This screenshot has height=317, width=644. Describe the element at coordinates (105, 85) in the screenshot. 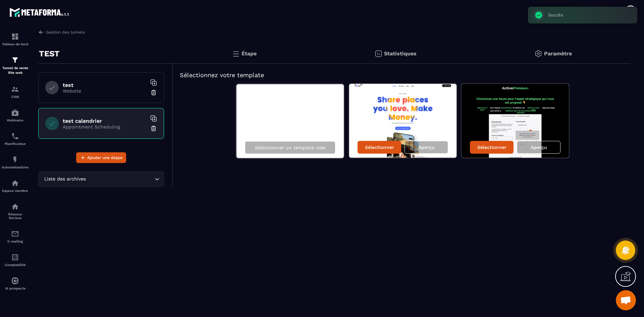

I see `h6: test` at that location.